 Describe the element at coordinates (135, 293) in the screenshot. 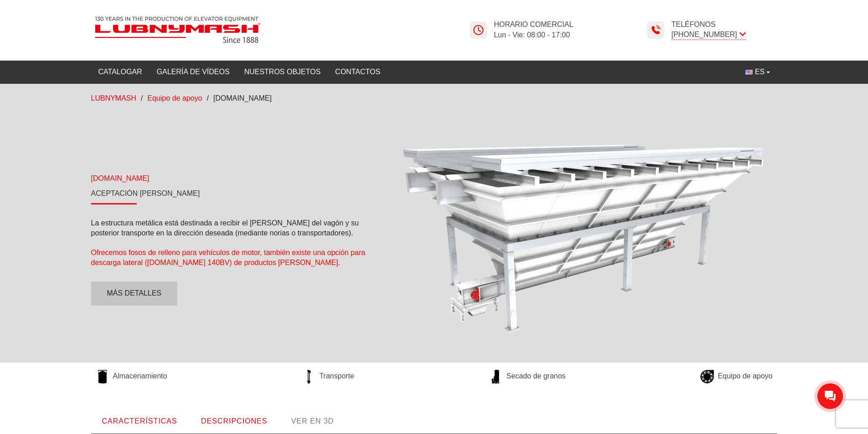

I see `font: Más detalles` at that location.